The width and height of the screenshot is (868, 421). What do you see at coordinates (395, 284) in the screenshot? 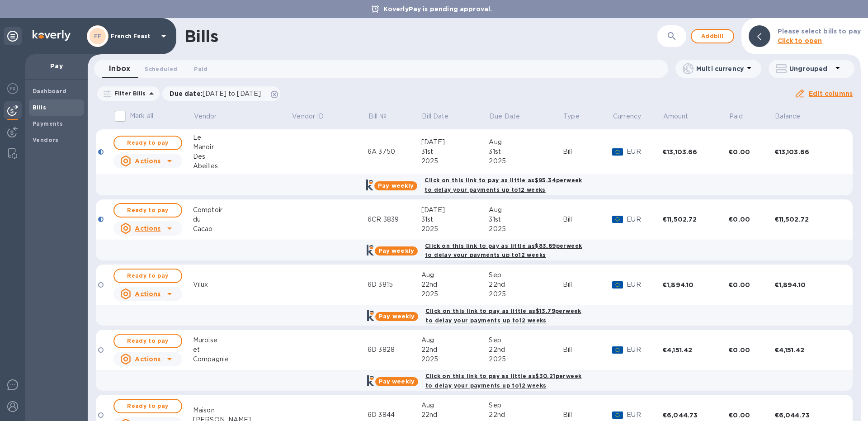
I see `div: 6D 3815` at bounding box center [395, 284].